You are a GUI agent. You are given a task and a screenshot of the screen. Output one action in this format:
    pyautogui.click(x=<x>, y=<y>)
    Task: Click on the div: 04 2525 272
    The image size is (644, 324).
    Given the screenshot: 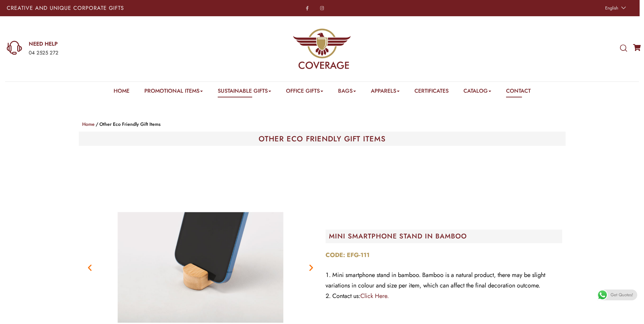 What is the action you would take?
    pyautogui.click(x=120, y=53)
    